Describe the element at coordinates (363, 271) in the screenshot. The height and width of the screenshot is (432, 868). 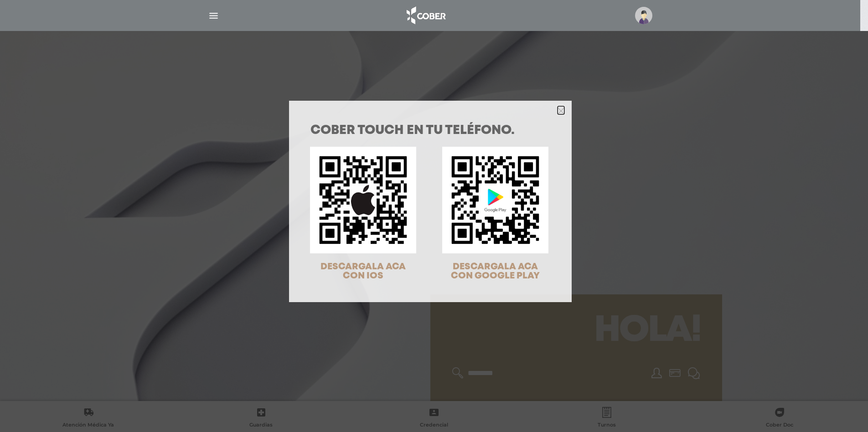
I see `span: DESCARGALA ACA CON IOS` at that location.